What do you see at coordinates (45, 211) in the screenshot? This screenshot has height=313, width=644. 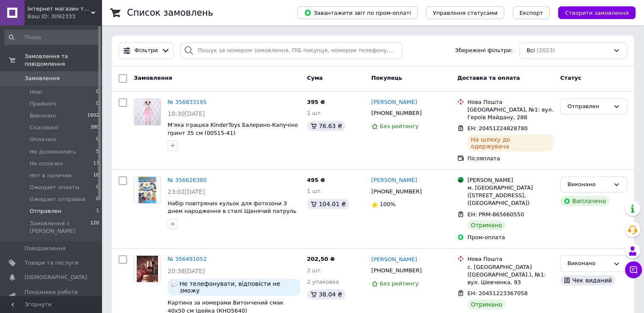 I see `span: Отправлен` at bounding box center [45, 211].